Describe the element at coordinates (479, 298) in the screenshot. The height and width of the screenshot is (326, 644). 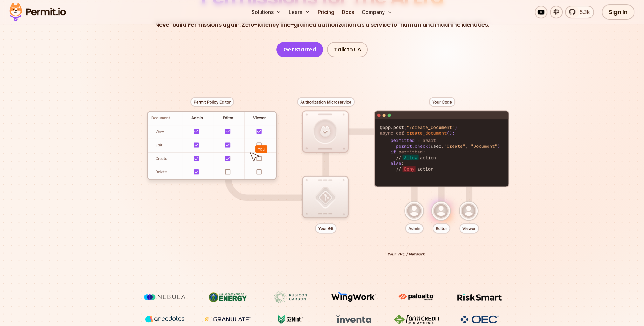
I see `img: Risksmart` at that location.